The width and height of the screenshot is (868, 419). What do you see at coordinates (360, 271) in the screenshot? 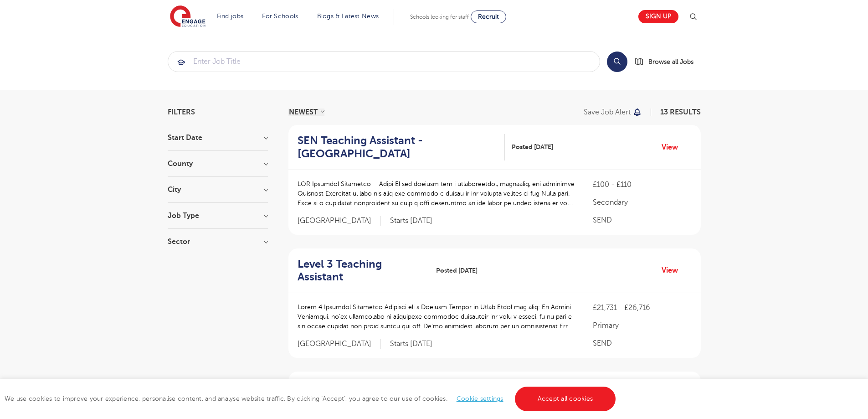
I see `h2: Level 3 Teaching Assistant` at bounding box center [360, 271].